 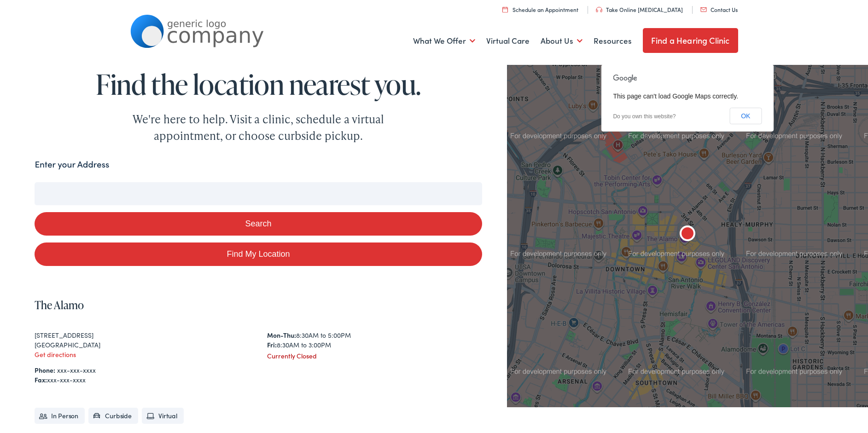 What do you see at coordinates (687, 235) in the screenshot?
I see `div: The Alamo` at bounding box center [687, 235].